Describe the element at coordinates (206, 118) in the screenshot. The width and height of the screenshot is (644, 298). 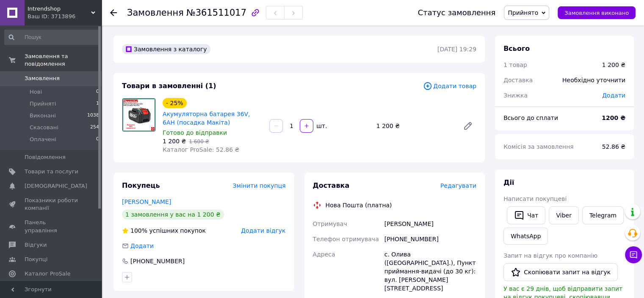
I see `a: Акумуляторна батарея 36V, 6AH (посадка Макіта)` at that location.